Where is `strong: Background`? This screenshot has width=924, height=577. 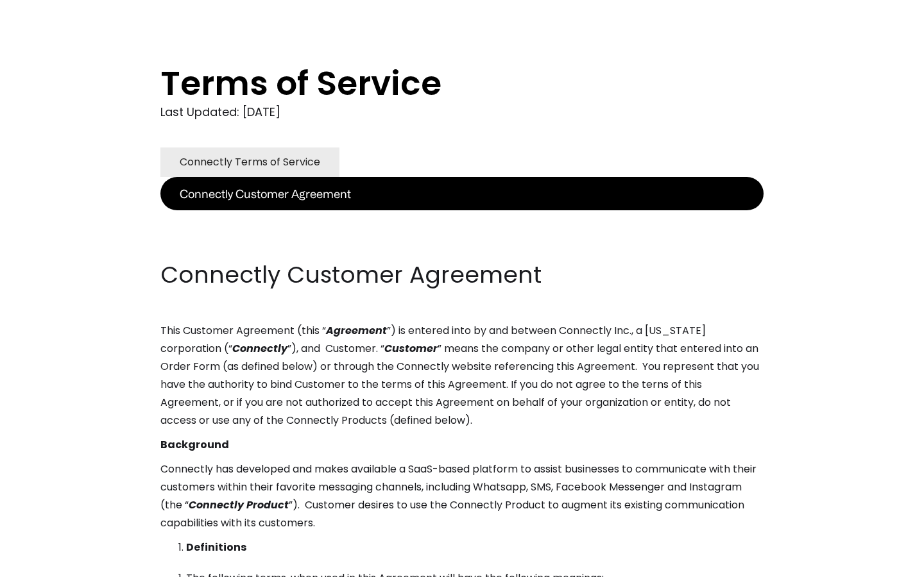
strong: Background is located at coordinates (195, 444).